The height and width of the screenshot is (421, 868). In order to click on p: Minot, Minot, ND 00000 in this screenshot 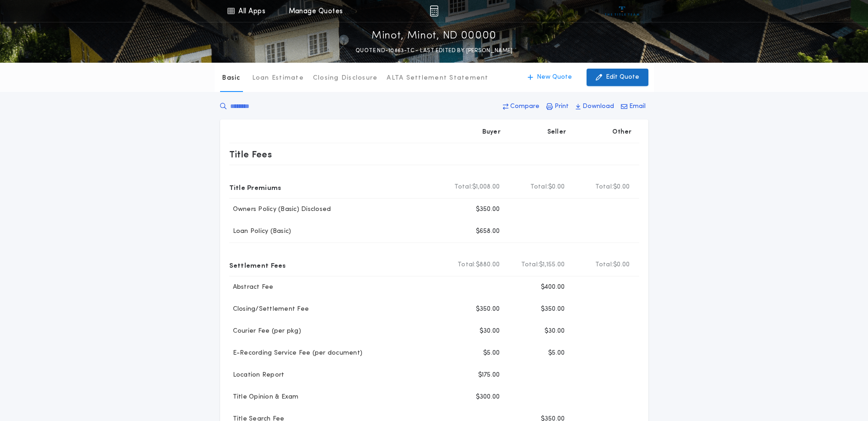, I will do `click(434, 36)`.